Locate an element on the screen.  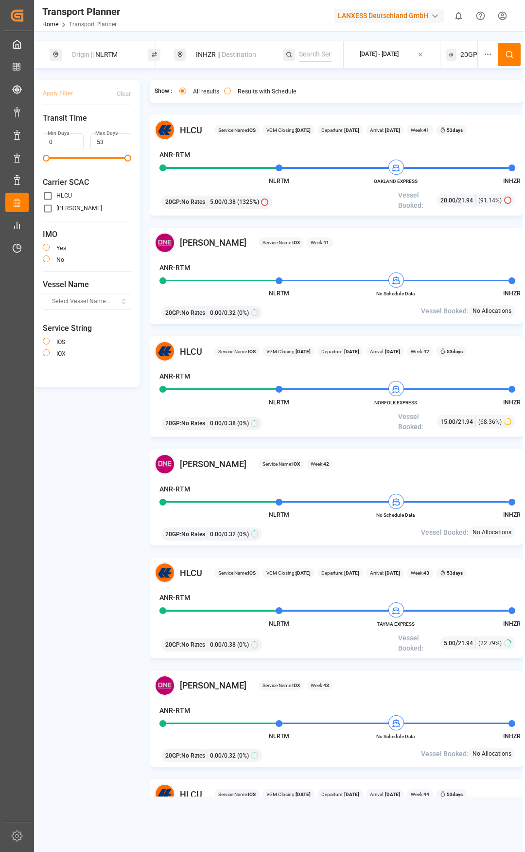
span: Maximum is located at coordinates (128, 158).